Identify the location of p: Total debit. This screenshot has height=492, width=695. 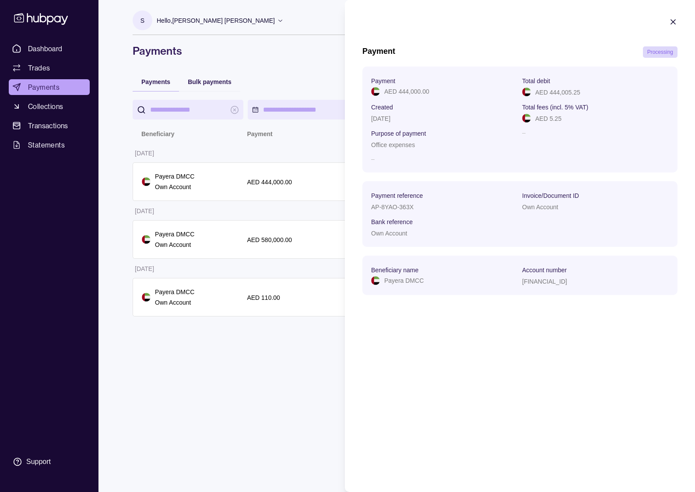
(536, 81).